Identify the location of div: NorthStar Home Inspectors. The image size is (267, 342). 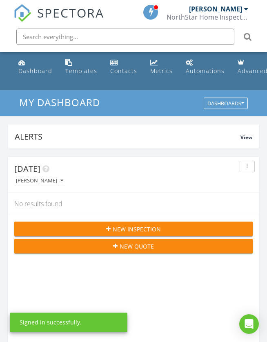
(208, 17).